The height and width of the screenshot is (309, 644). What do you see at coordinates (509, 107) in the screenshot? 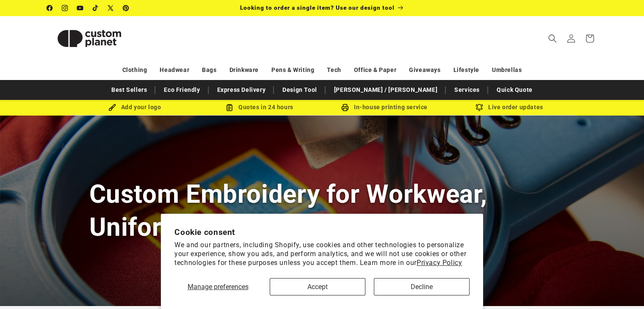
I see `div: Live order updates` at bounding box center [509, 107].